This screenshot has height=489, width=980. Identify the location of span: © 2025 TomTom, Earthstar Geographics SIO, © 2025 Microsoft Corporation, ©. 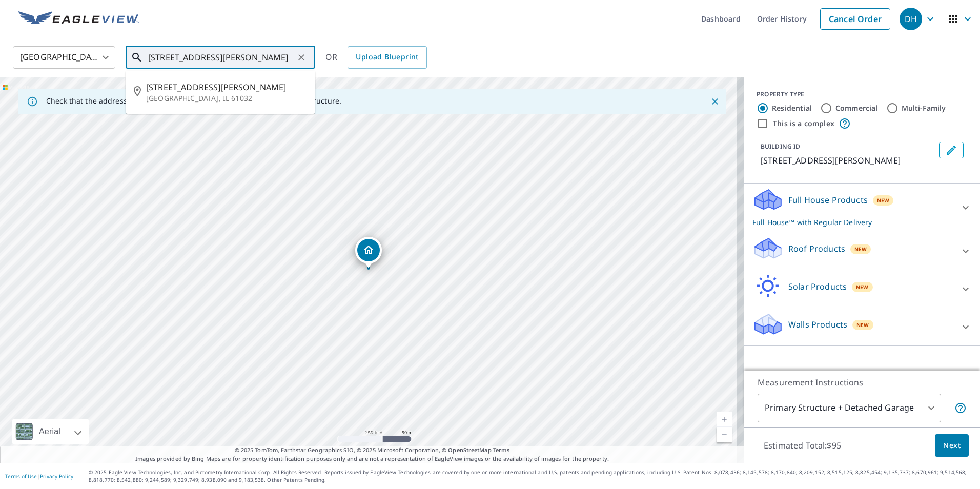
(372, 450).